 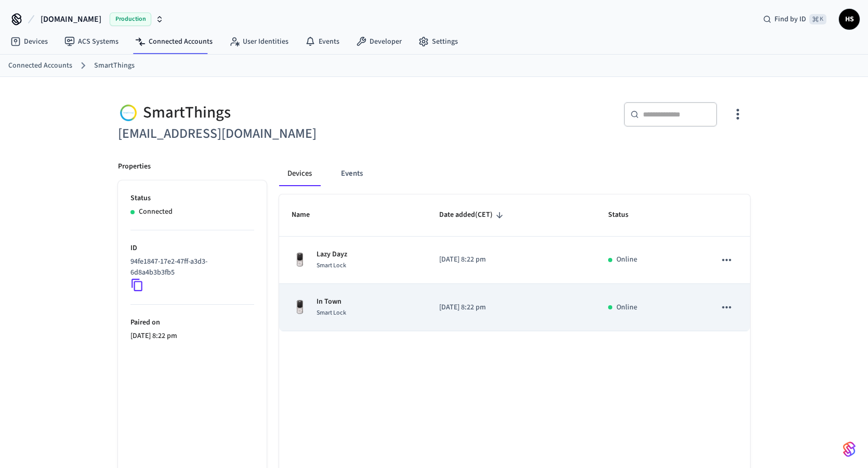 What do you see at coordinates (307, 215) in the screenshot?
I see `span: Name` at bounding box center [307, 215].